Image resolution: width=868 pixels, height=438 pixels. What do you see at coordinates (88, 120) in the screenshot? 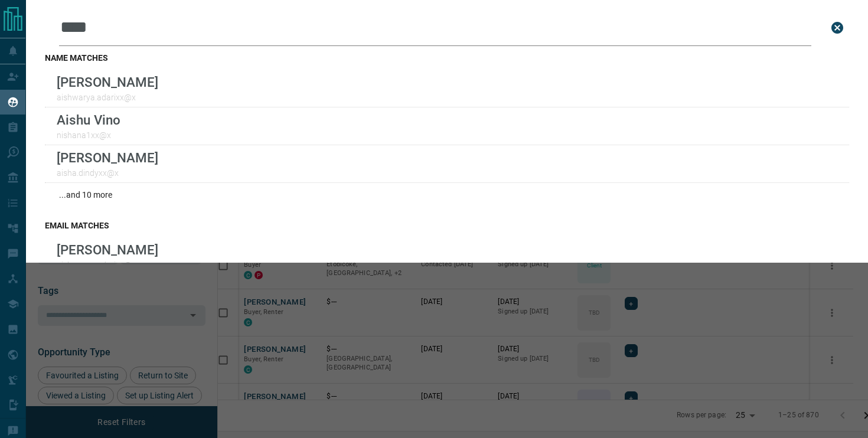
I see `p: Aishu Vino` at bounding box center [88, 120].